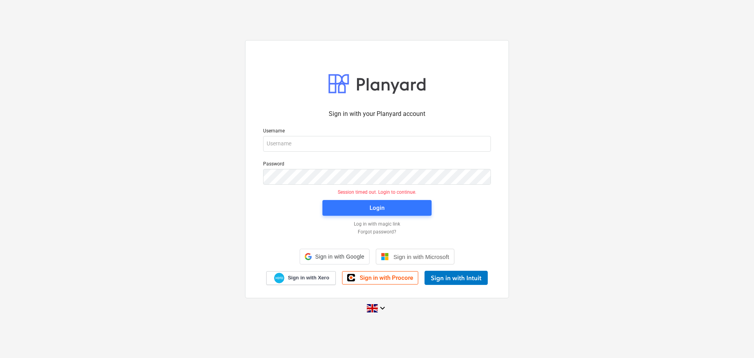  Describe the element at coordinates (334, 257) in the screenshot. I see `div: Sign in with Google` at that location.